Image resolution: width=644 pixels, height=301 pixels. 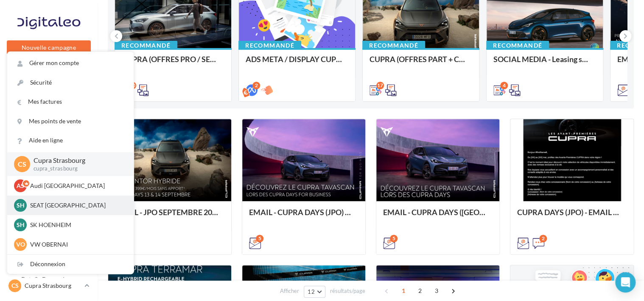 What do you see at coordinates (48, 222) in the screenshot?
I see `a: Calendrier` at bounding box center [48, 222].